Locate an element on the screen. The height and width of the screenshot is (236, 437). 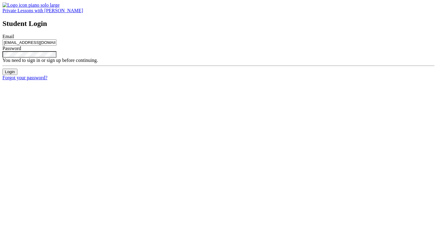
h2: Student Login is located at coordinates (218, 23).